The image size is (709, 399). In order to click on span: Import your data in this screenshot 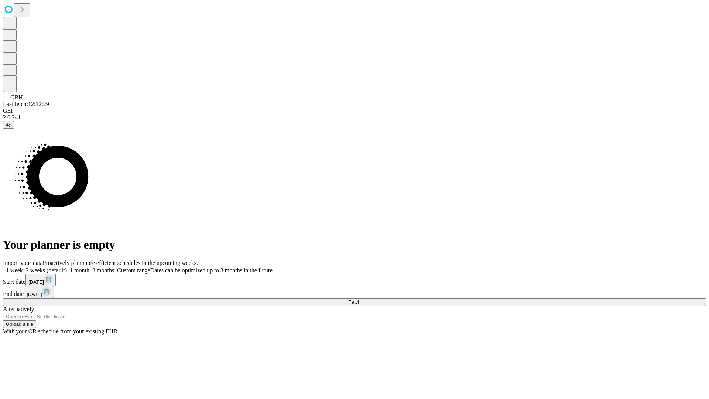, I will do `click(23, 263)`.